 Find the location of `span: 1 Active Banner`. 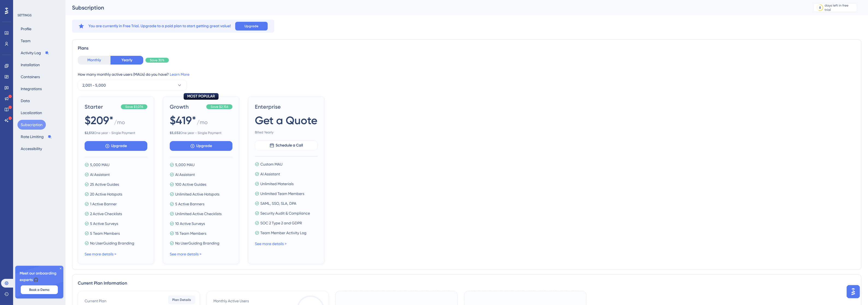

span: 1 Active Banner is located at coordinates (104, 204).